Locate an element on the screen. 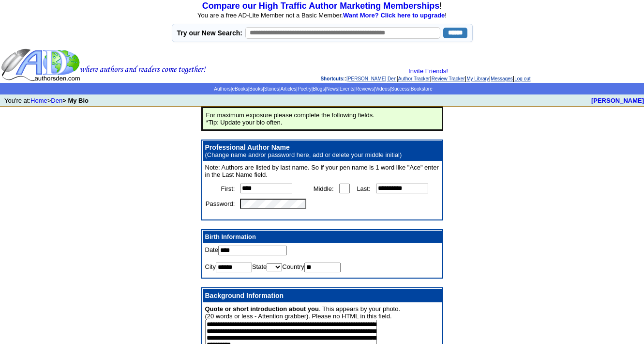  font: Password: is located at coordinates (221, 204).